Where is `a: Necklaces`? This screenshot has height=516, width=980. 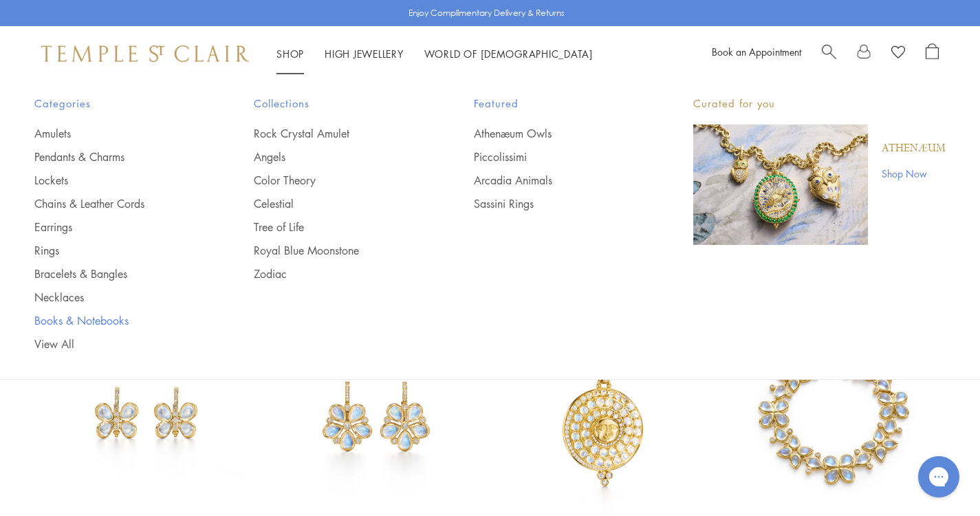
a: Necklaces is located at coordinates (116, 297).